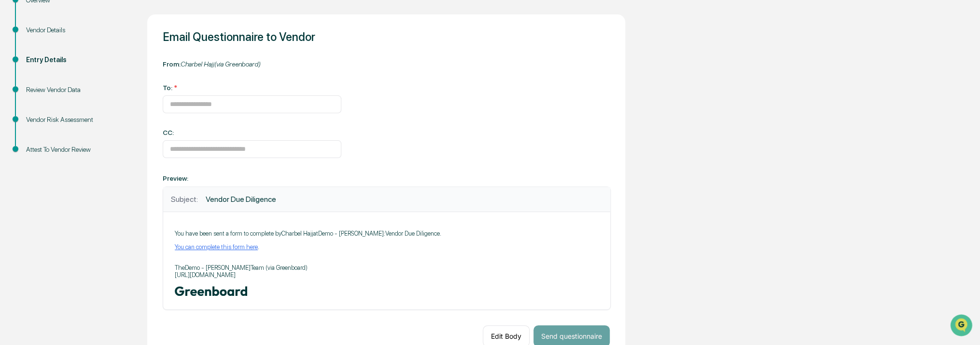  Describe the element at coordinates (36, 175) in the screenshot. I see `a: 🖐️Preclearance` at that location.